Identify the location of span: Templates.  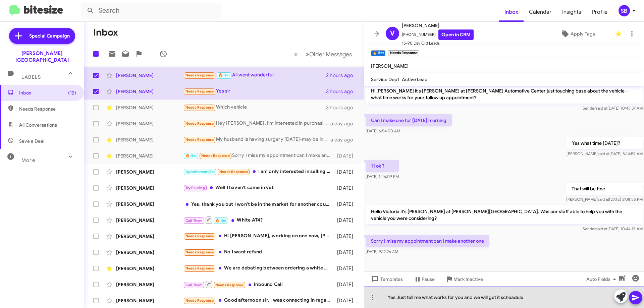
(386, 279).